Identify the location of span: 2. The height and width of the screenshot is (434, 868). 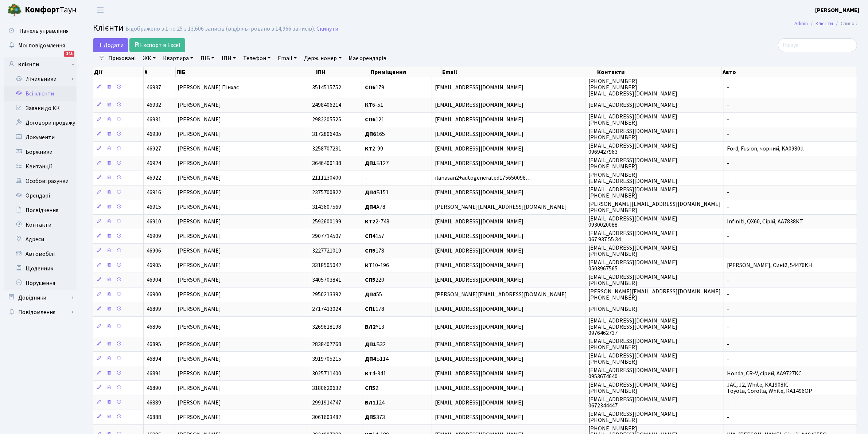
(372, 388).